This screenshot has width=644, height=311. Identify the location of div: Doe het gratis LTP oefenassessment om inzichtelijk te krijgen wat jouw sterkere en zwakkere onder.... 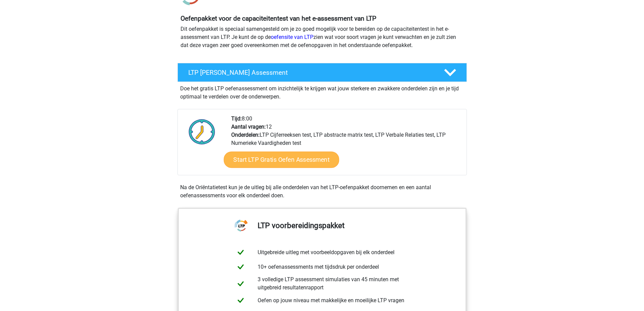
(322, 92).